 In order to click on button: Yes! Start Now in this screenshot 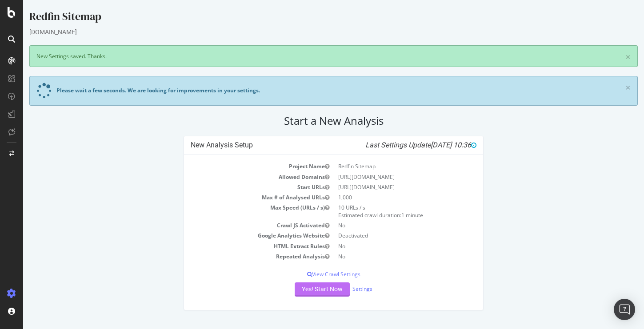, I will do `click(299, 290)`.